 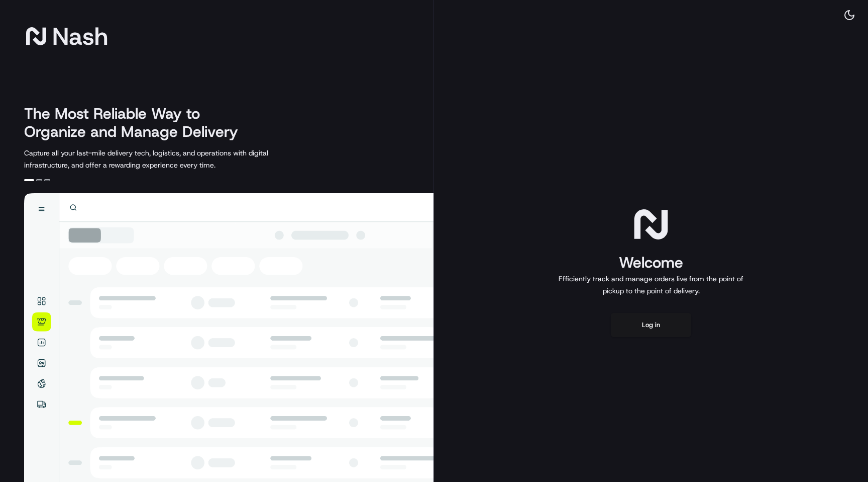 I want to click on span: Nash, so click(x=80, y=36).